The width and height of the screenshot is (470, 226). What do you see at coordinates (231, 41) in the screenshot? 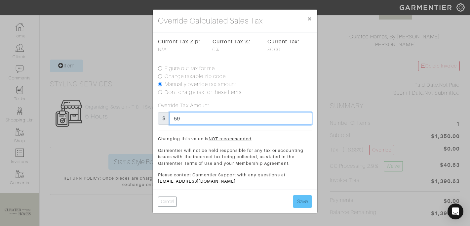
I see `strong: Current Tax %:` at bounding box center [231, 41].